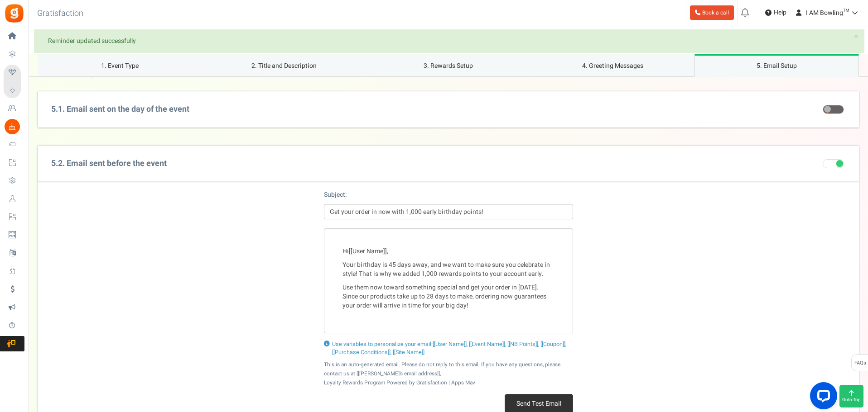 The height and width of the screenshot is (412, 868). What do you see at coordinates (119, 65) in the screenshot?
I see `a: 1. Event Type` at bounding box center [119, 65].